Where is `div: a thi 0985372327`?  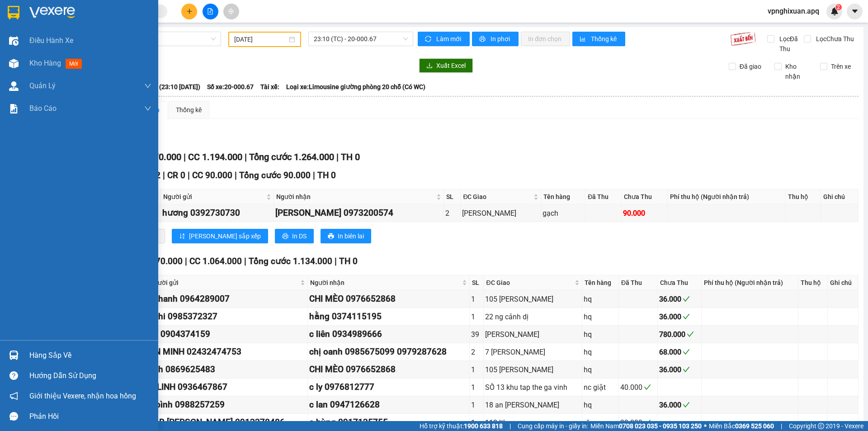
div: a thi 0985372327 is located at coordinates (228, 316).